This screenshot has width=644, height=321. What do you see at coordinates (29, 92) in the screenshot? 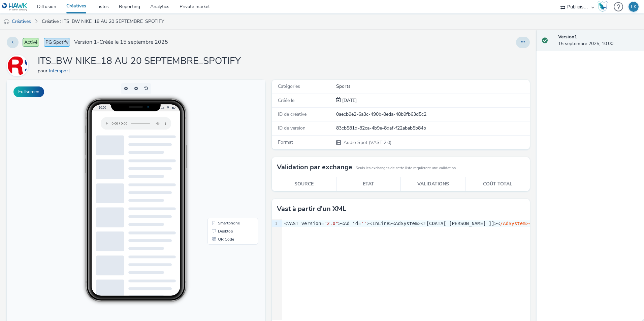
I see `button: Fullscreen` at bounding box center [29, 92].